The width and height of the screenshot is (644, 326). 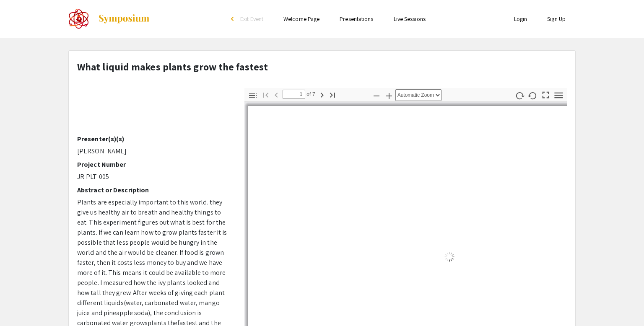 I want to click on button: Go to First Page, so click(x=266, y=94).